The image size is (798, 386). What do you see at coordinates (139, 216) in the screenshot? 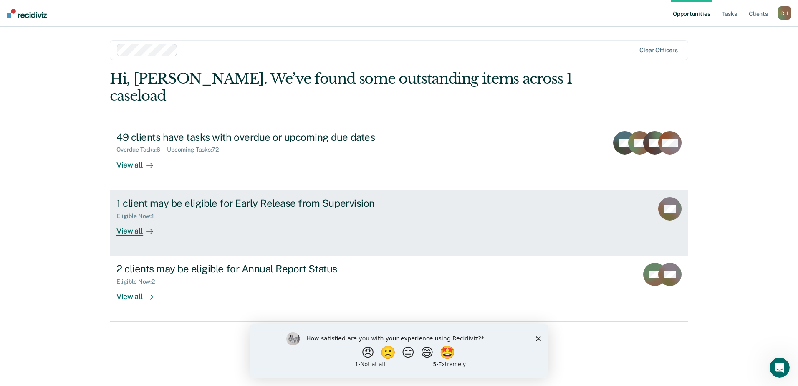
I see `div: Eligible Now : 1` at bounding box center [139, 216].